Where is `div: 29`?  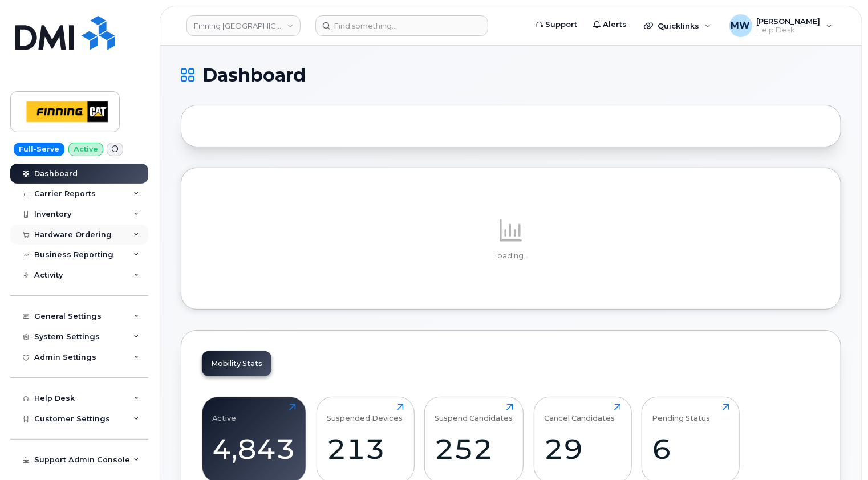 div: 29 is located at coordinates (583, 449).